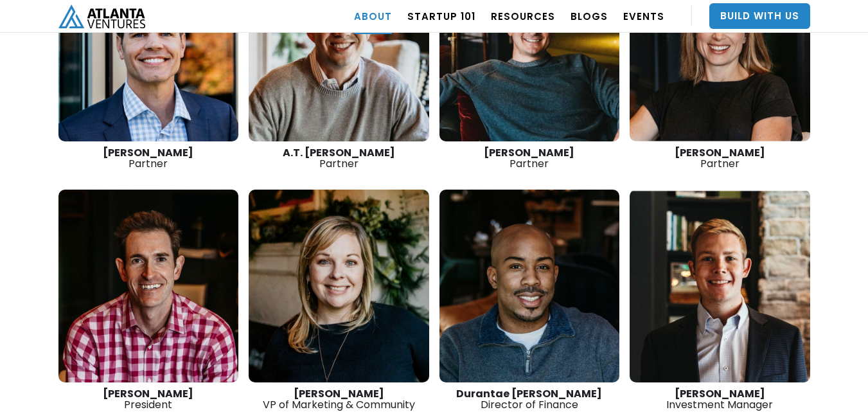  Describe the element at coordinates (760, 16) in the screenshot. I see `a: Build With Us` at that location.